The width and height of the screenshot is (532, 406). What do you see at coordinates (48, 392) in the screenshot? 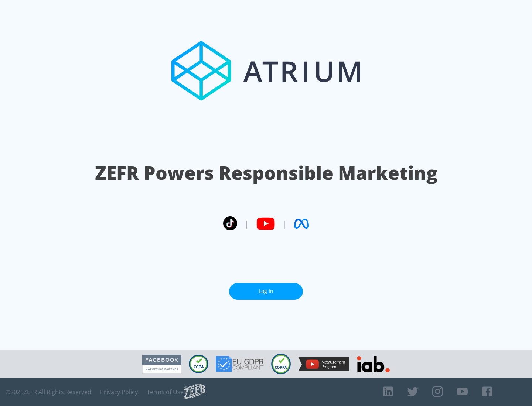
I see `span: © 2025 ZEFR All Rights Reserved` at bounding box center [48, 392].